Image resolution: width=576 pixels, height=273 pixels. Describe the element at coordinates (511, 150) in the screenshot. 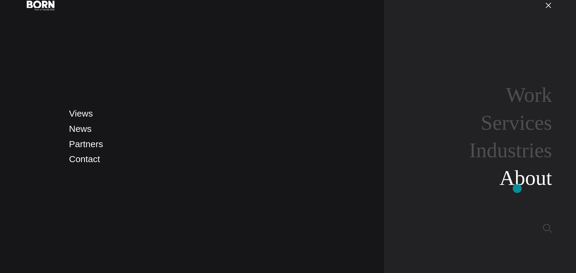

I see `a: Industries` at that location.